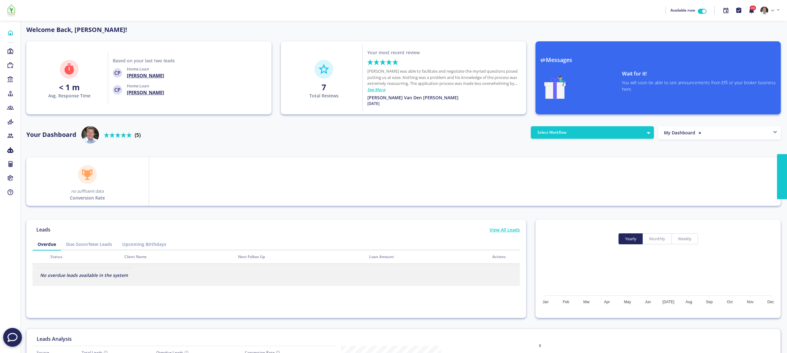  Describe the element at coordinates (631, 239) in the screenshot. I see `button: yearly` at that location.